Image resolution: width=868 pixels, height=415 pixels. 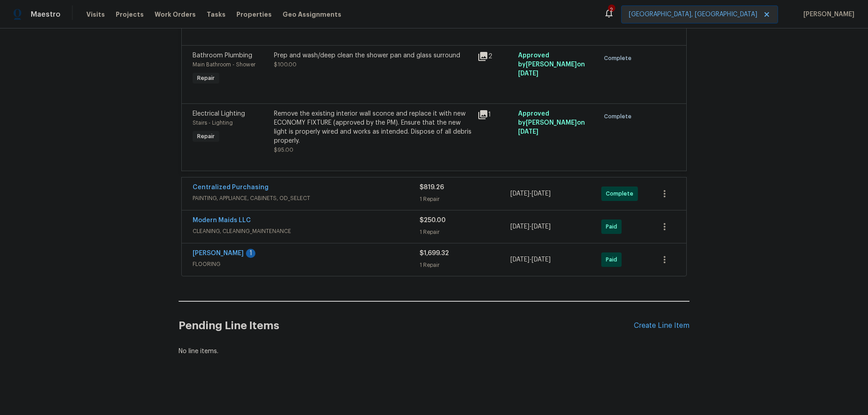 I want to click on a: Centralized Purchasing, so click(x=231, y=188).